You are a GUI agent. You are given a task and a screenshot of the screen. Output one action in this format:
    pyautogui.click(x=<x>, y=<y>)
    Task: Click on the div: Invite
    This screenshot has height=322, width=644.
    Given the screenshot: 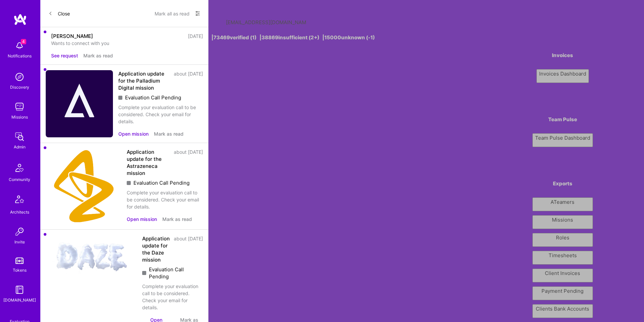 What is the action you would take?
    pyautogui.click(x=19, y=242)
    